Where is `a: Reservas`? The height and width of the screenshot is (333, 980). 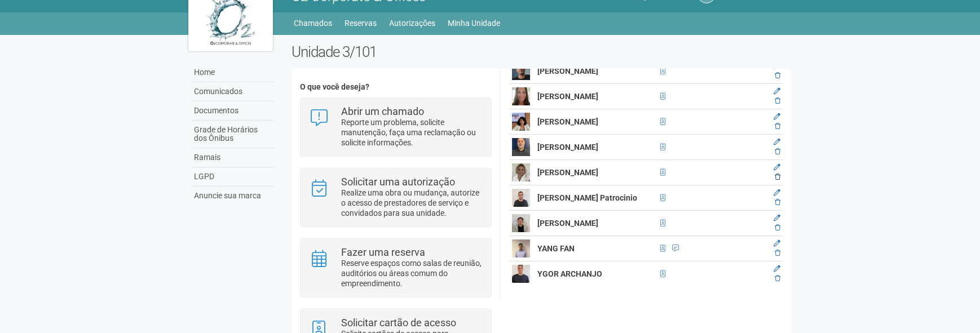
a: Reservas is located at coordinates (360, 23).